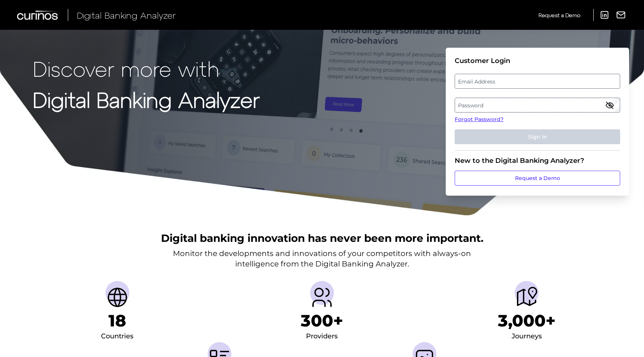  What do you see at coordinates (527, 298) in the screenshot?
I see `img: Journeys` at bounding box center [527, 298].